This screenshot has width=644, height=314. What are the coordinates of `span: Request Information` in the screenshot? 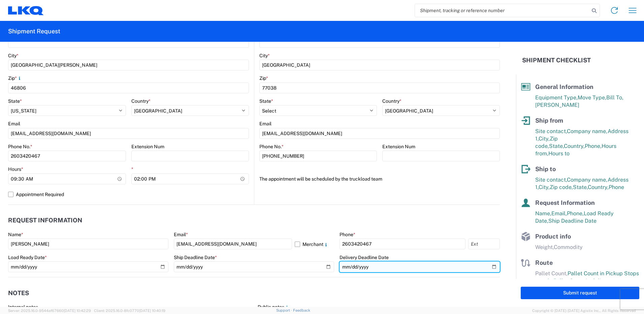 It's located at (565, 203).